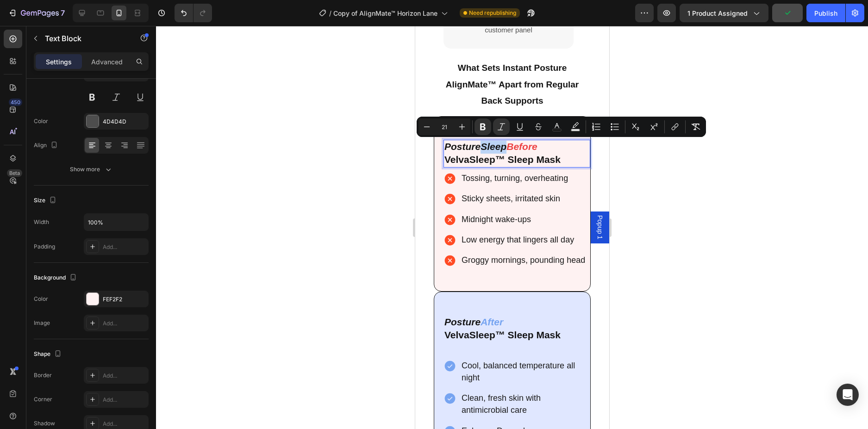 This screenshot has height=429, width=868. I want to click on div: Padding, so click(45, 246).